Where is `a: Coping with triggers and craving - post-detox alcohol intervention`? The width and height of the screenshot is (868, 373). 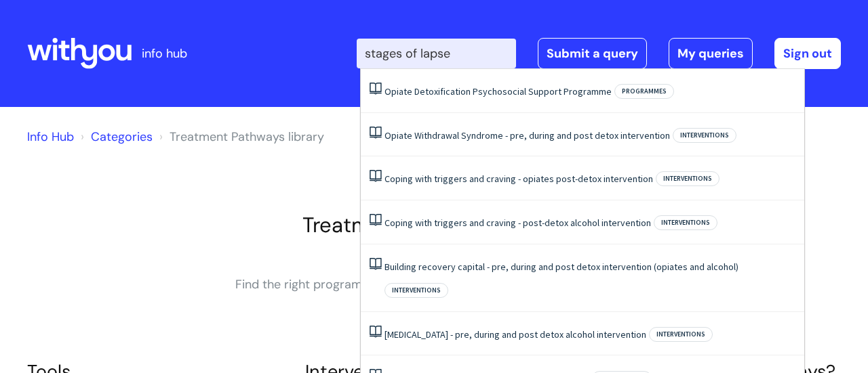 a: Coping with triggers and craving - post-detox alcohol intervention is located at coordinates (517, 223).